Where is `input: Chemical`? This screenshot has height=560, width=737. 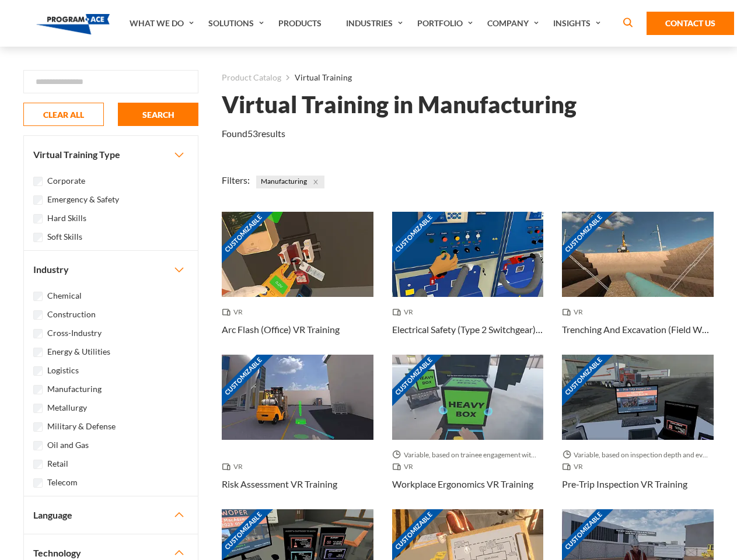 input: Chemical is located at coordinates (38, 297).